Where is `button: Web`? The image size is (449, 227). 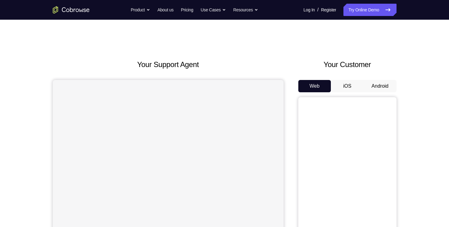 button: Web is located at coordinates (315, 86).